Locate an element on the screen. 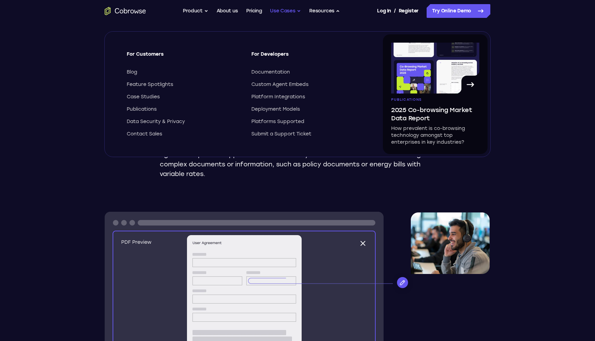  a: Platforms Supported is located at coordinates (307, 122).